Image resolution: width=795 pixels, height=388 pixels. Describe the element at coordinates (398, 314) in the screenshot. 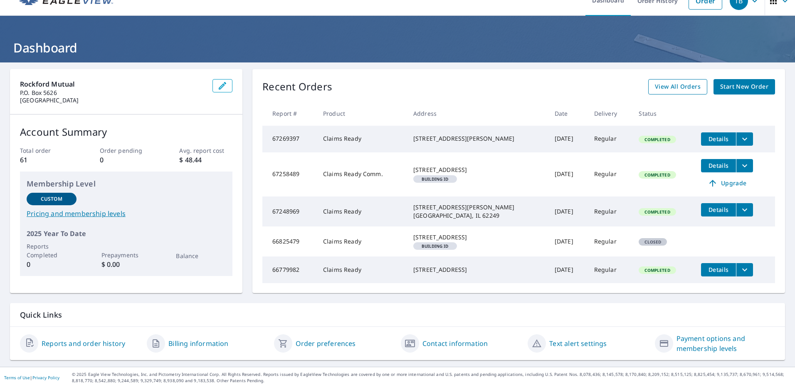

I see `p: Quick Links` at that location.